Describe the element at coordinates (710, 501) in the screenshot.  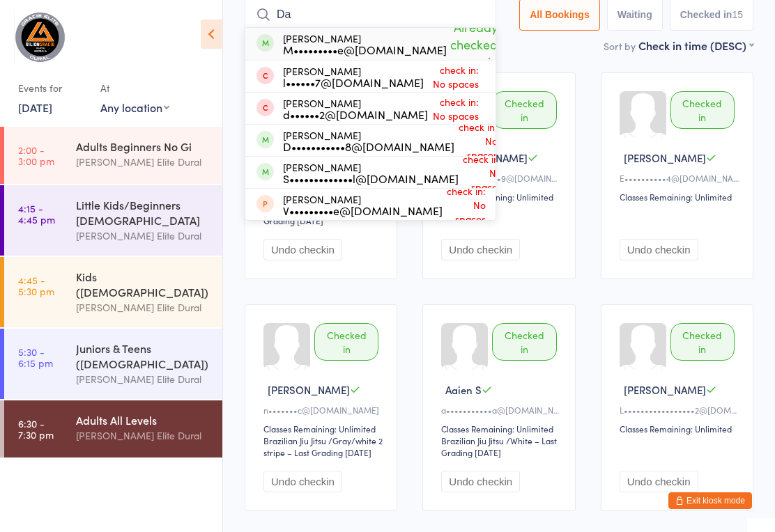
I see `button: Exit kiosk mode` at that location.